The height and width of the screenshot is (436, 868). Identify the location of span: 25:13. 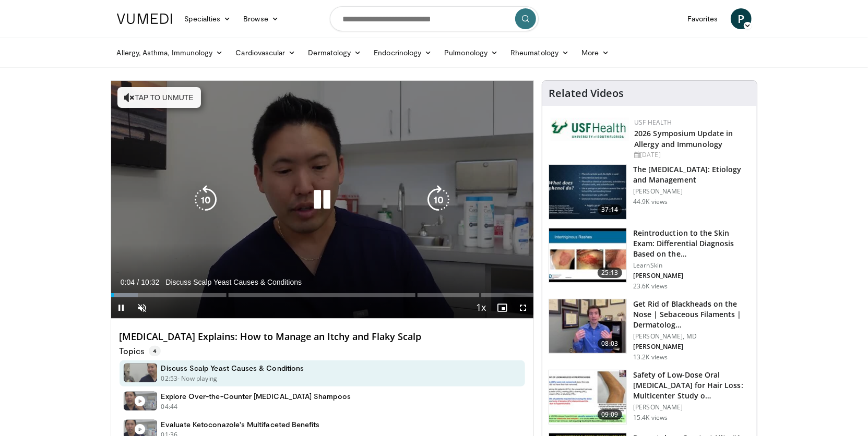
(610, 273).